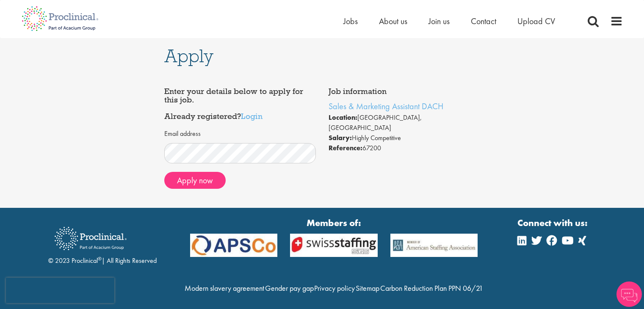  I want to click on span: About us, so click(393, 21).